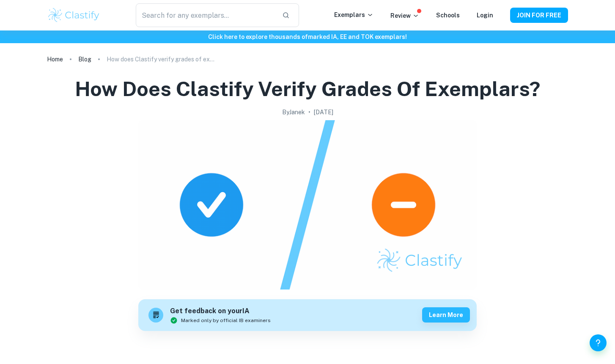  I want to click on img: Clastify logo, so click(73, 15).